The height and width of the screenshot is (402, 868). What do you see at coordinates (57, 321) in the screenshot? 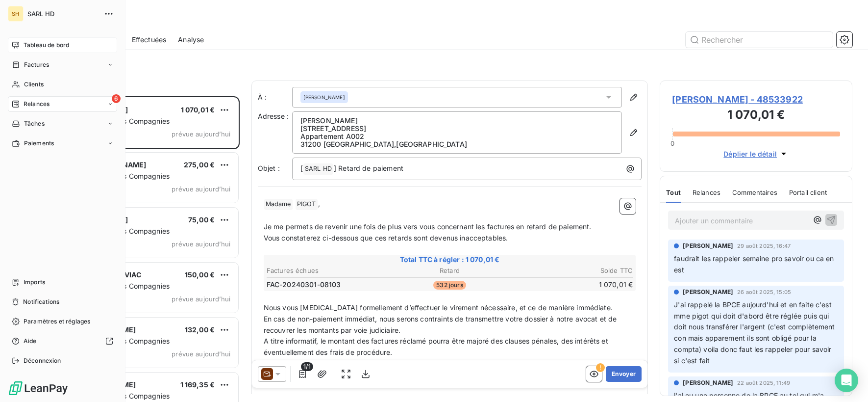
I see `span: Paramètres et réglages` at bounding box center [57, 321].